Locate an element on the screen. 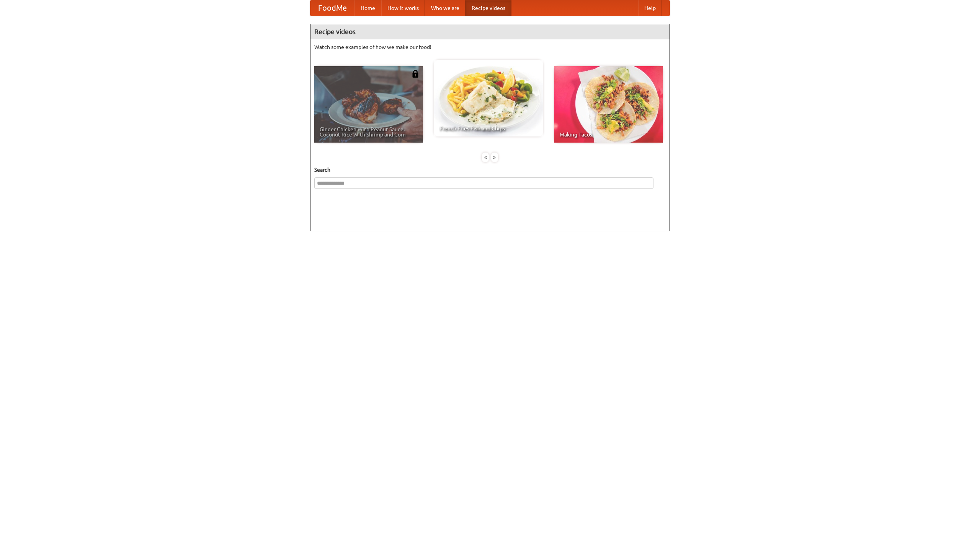 Image resolution: width=980 pixels, height=541 pixels. a: FoodMe is located at coordinates (332, 8).